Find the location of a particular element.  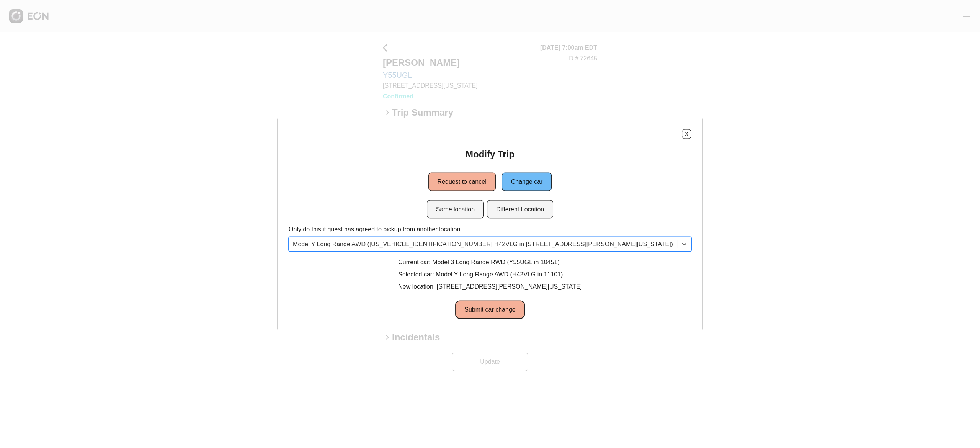

button: Submit car change is located at coordinates (490, 310).